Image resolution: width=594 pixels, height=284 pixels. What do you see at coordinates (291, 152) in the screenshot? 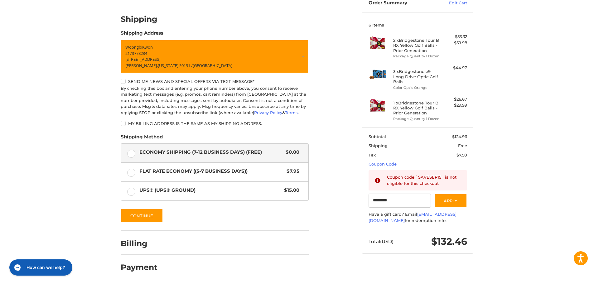
I see `span: $0.00` at bounding box center [291, 152].